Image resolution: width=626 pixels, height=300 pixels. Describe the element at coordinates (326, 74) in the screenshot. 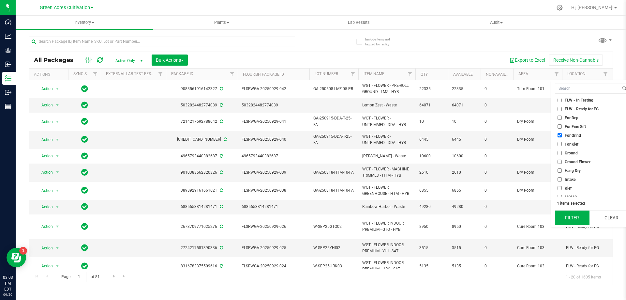

I see `a: Lot Number` at that location.